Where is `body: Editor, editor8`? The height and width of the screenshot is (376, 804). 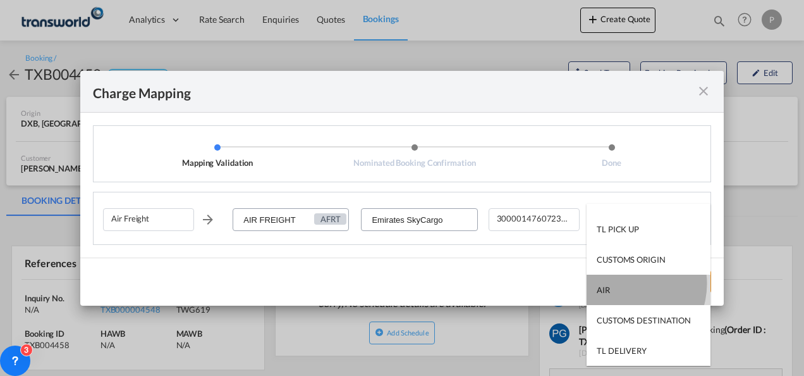 body: Editor, editor8 is located at coordinates (116, 19).